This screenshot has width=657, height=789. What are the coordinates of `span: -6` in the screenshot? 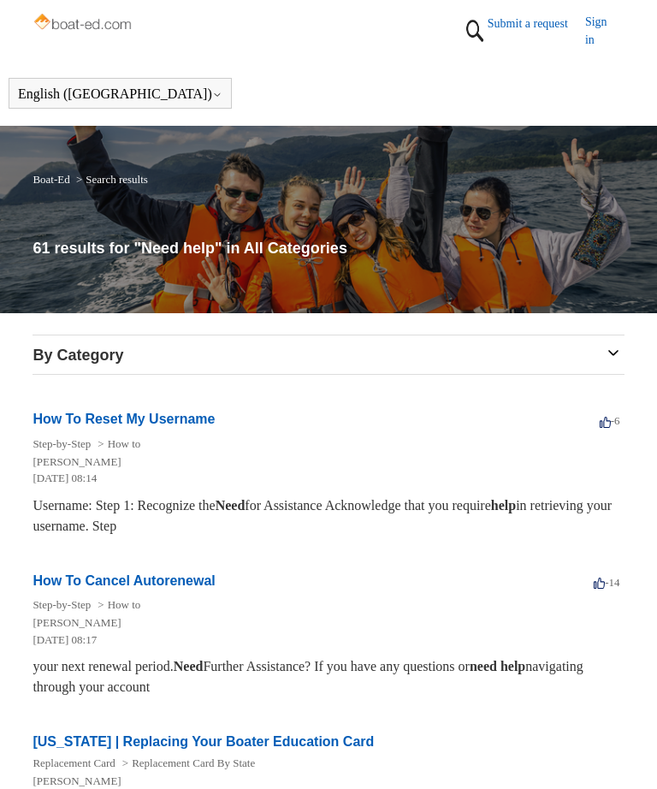 It's located at (610, 420).